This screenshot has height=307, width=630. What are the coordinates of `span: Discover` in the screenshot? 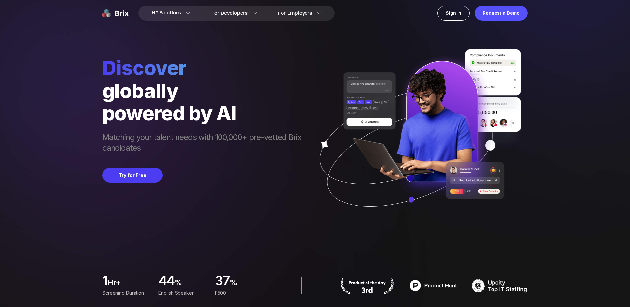 It's located at (205, 68).